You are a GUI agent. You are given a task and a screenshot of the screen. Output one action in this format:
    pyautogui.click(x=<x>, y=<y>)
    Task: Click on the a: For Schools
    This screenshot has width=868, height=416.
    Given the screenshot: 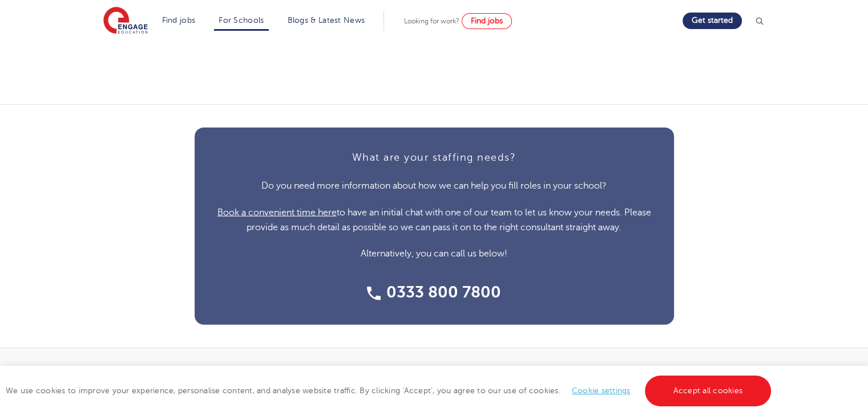 What is the action you would take?
    pyautogui.click(x=241, y=20)
    